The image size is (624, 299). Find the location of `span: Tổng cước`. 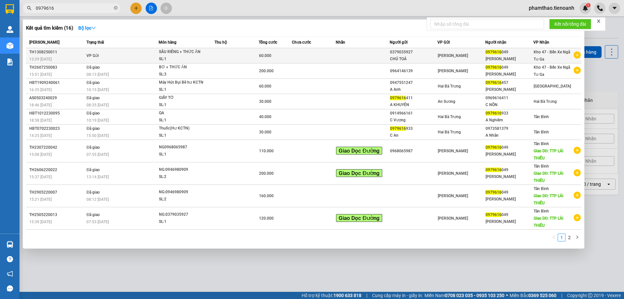

span: Tổng cước is located at coordinates (268, 42).